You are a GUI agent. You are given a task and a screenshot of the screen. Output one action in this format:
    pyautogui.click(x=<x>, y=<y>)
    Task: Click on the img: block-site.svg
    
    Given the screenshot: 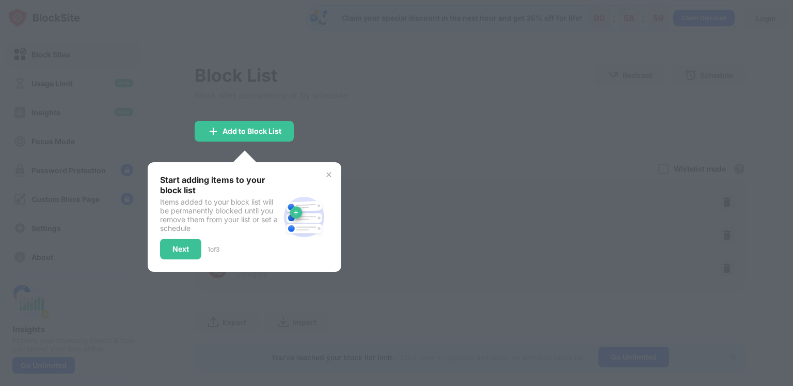 What is the action you would take?
    pyautogui.click(x=304, y=217)
    